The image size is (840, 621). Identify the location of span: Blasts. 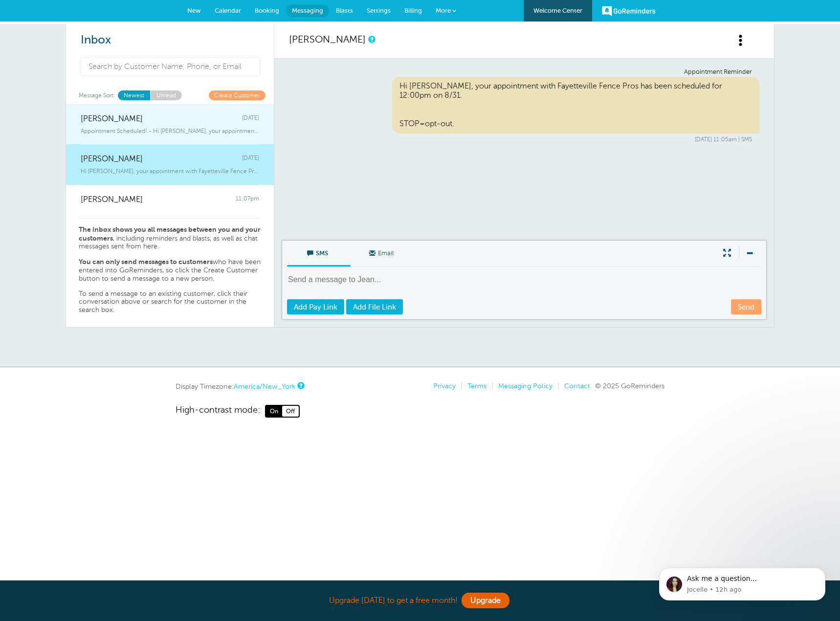
(344, 10).